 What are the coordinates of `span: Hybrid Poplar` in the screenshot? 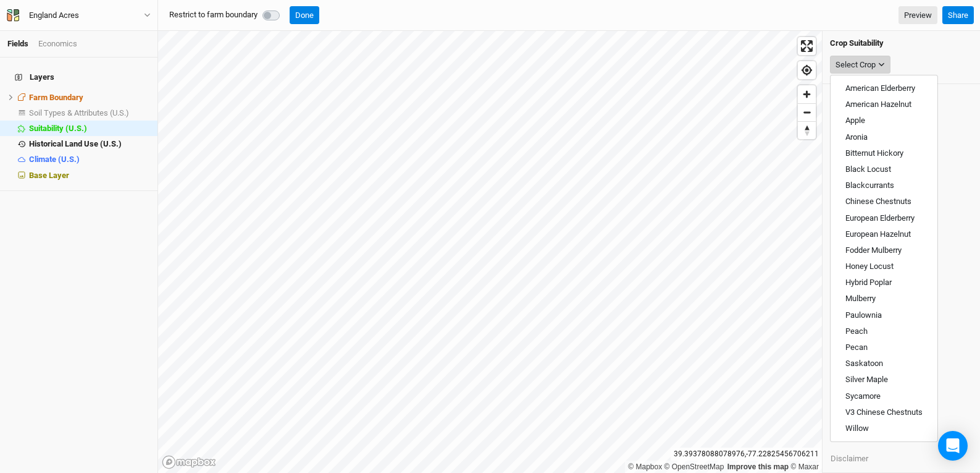 It's located at (868, 282).